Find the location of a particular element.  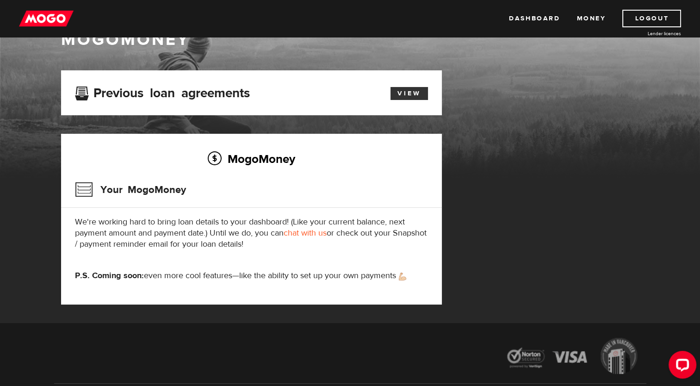

img: mogo_logo-11ee424be714fa7cbb0f0f49df9e16ec.png is located at coordinates (46, 19).